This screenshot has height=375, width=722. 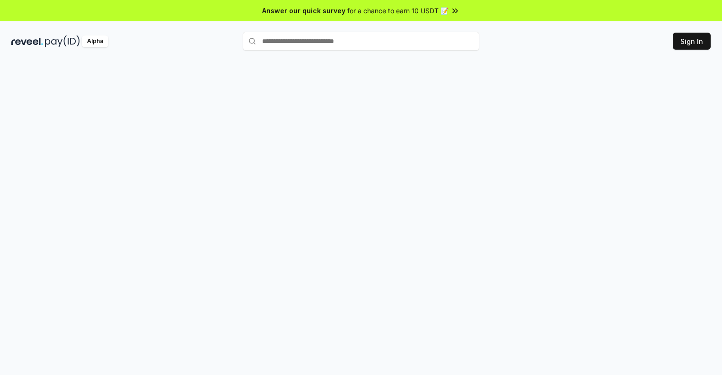 What do you see at coordinates (304, 10) in the screenshot?
I see `span: Answer our quick survey` at bounding box center [304, 10].